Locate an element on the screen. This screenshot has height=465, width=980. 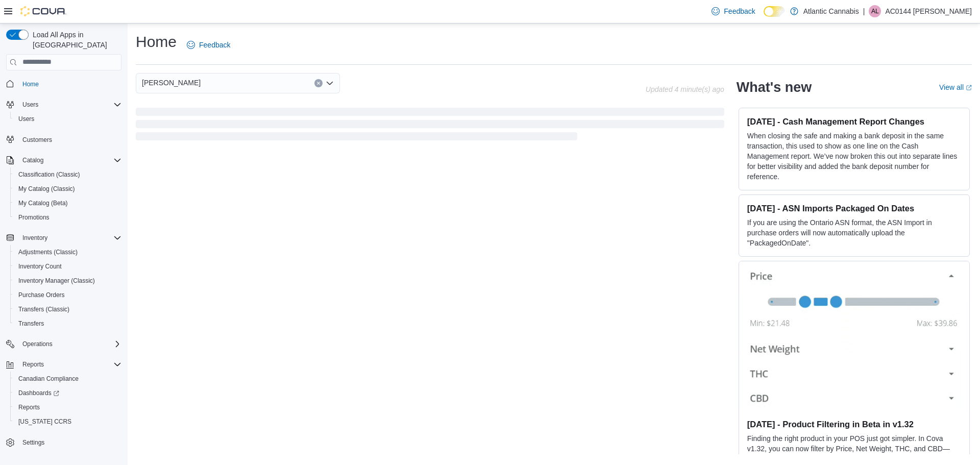
a: Home is located at coordinates (31, 85).